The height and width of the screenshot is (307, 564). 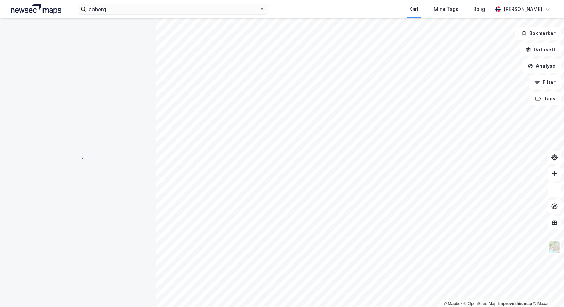 What do you see at coordinates (453, 304) in the screenshot?
I see `a: Mapbox` at bounding box center [453, 304].